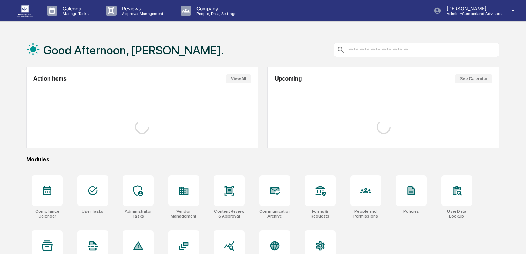 Image resolution: width=526 pixels, height=254 pixels. Describe the element at coordinates (320, 214) in the screenshot. I see `div: Forms & Requests` at that location.